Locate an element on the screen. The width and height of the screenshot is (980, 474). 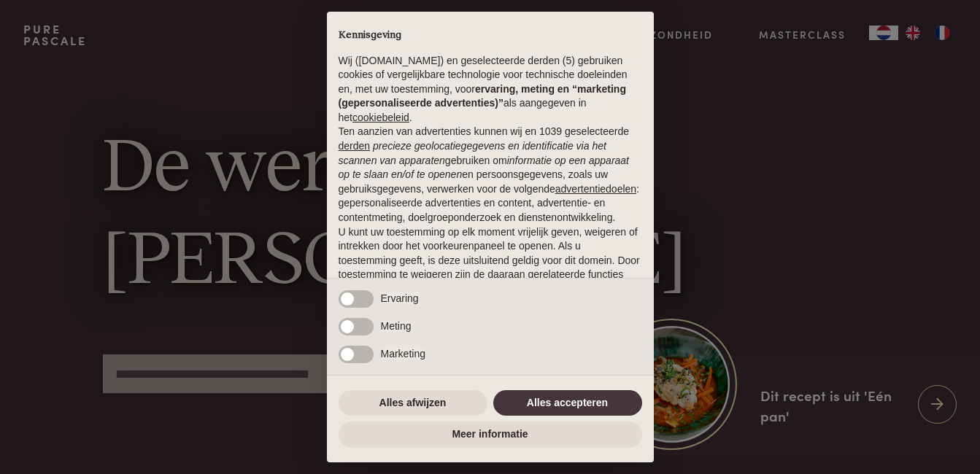
button: Alles afwijzen is located at coordinates (413, 404).